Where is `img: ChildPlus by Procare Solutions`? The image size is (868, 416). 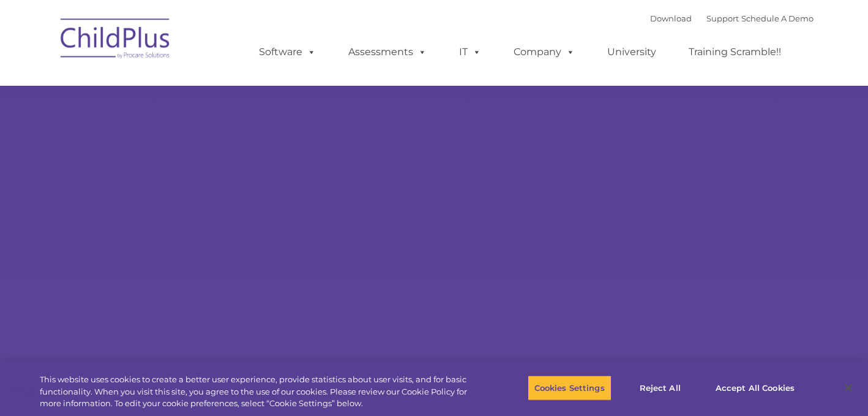 img: ChildPlus by Procare Solutions is located at coordinates (116, 41).